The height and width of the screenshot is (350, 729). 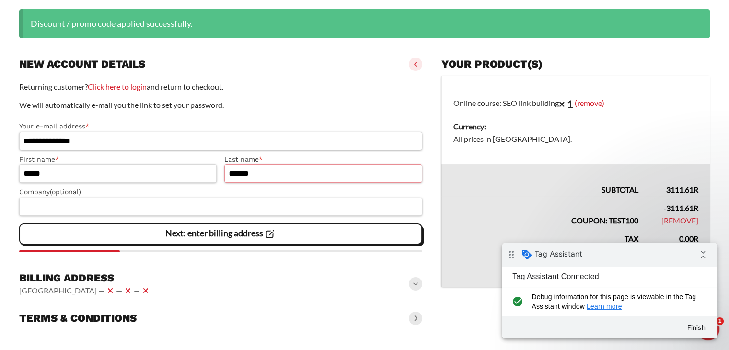 I want to click on th: Tax, so click(x=545, y=236).